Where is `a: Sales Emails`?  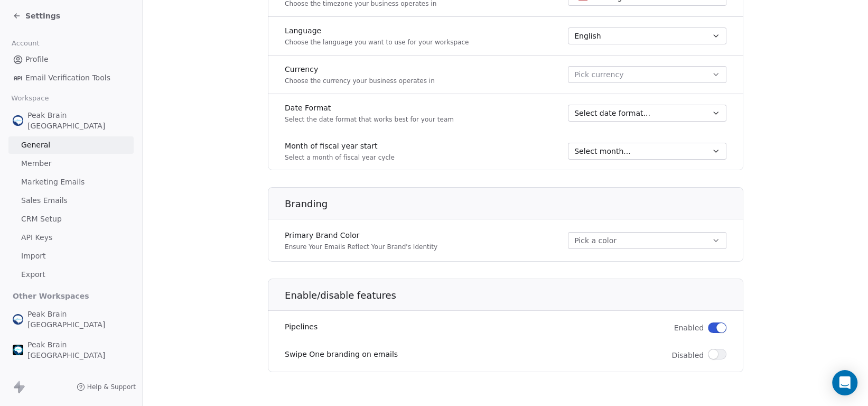
a: Sales Emails is located at coordinates (71, 201).